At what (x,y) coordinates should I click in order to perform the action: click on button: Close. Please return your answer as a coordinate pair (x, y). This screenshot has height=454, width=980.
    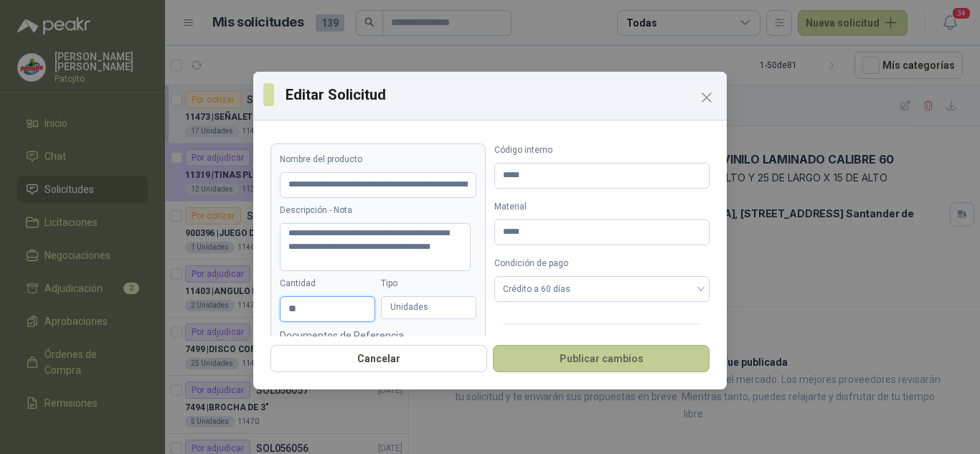
    Looking at the image, I should click on (707, 97).